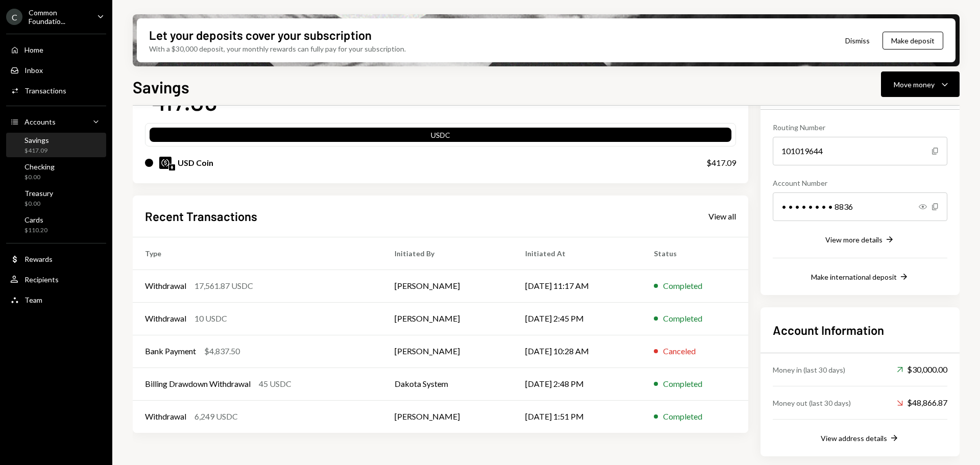  Describe the element at coordinates (853, 438) in the screenshot. I see `div: View address details` at that location.